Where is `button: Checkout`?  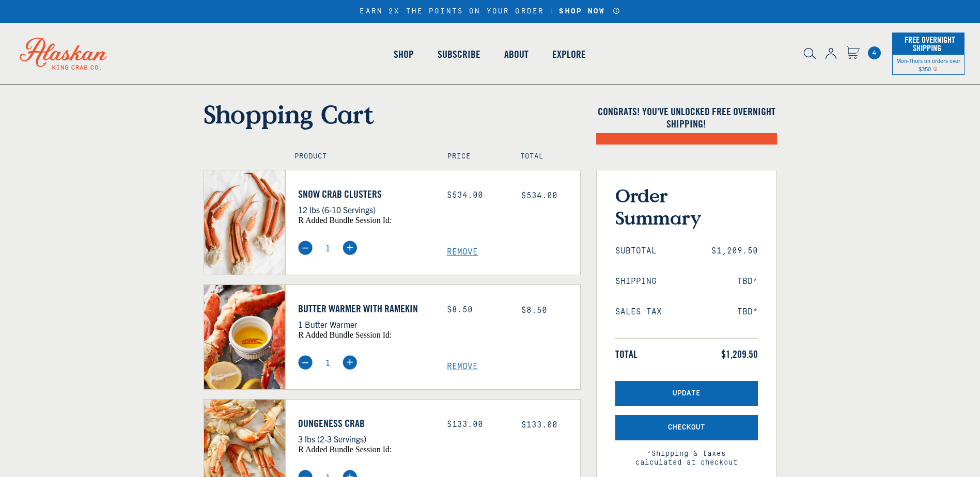 button: Checkout is located at coordinates (687, 427).